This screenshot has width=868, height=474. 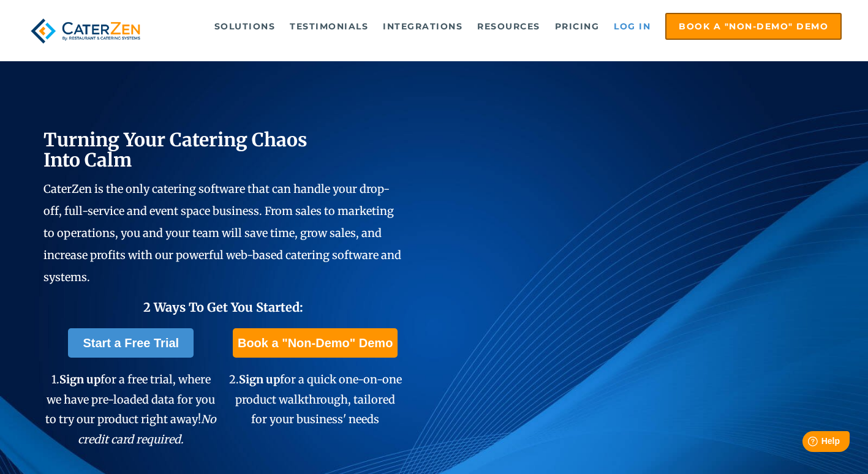 What do you see at coordinates (503, 27) in the screenshot?
I see `div: Navigation Menu` at bounding box center [503, 27].